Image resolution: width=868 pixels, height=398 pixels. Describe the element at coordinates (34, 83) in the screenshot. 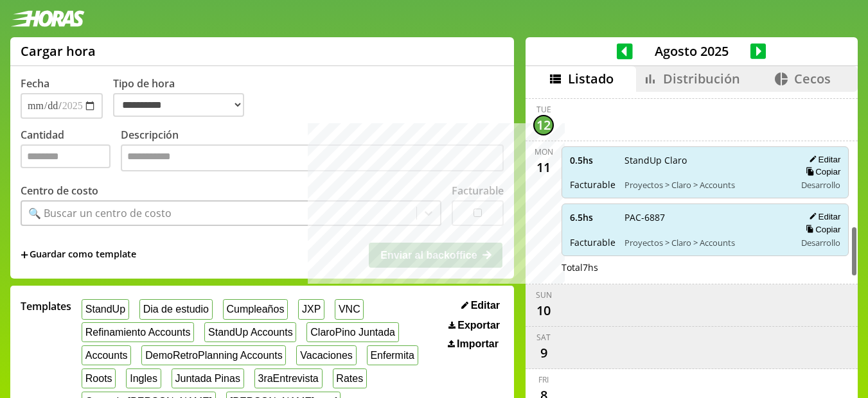

I see `label: Fecha` at that location.